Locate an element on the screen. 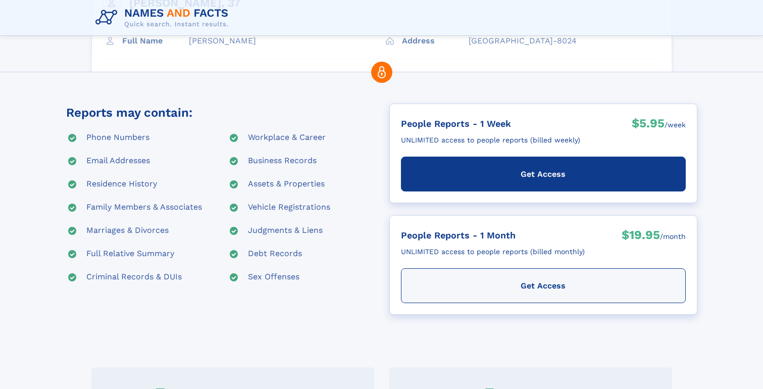  div: /week is located at coordinates (675, 125).